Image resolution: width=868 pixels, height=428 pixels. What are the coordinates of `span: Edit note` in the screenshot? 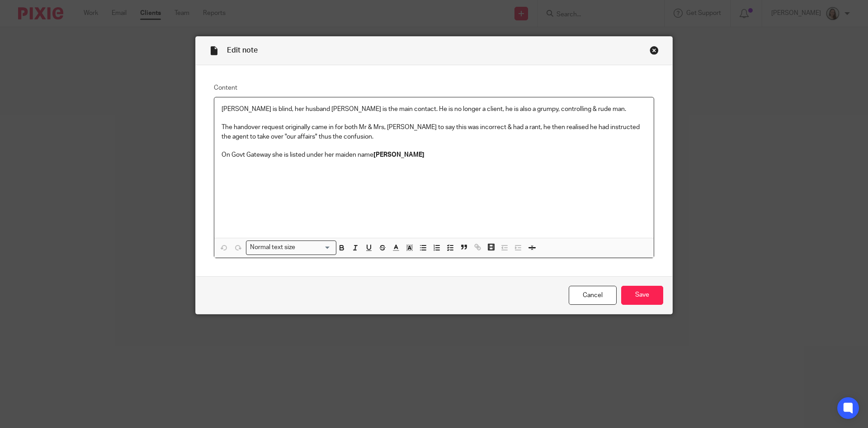 It's located at (242, 51).